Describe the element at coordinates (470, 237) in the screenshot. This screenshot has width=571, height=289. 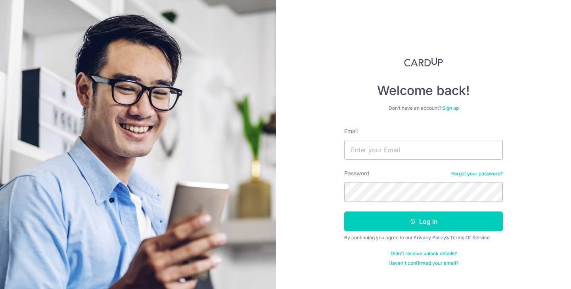
I see `a: Terms Of Service` at that location.